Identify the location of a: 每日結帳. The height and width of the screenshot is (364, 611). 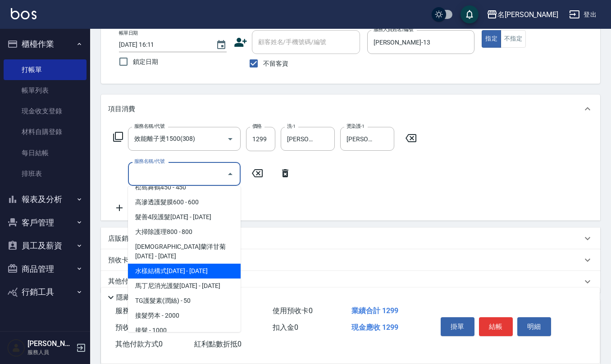
(45, 153).